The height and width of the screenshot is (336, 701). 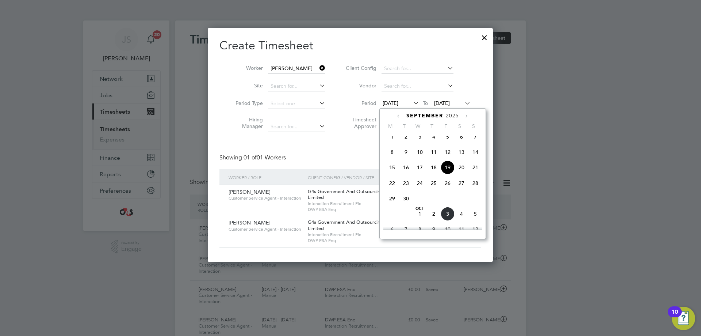 I want to click on span: 24, so click(x=420, y=183).